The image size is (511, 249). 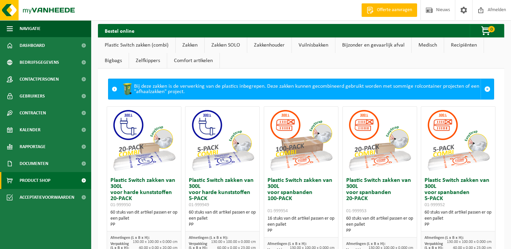 I want to click on a: Plastic Switch zakken (combi), so click(x=137, y=45).